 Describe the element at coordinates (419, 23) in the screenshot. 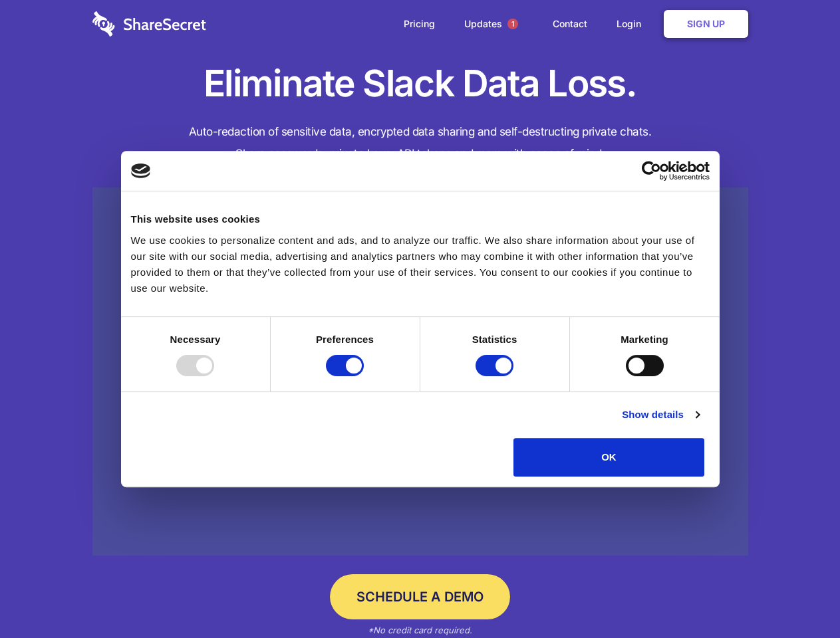

I see `a: Pricing` at that location.